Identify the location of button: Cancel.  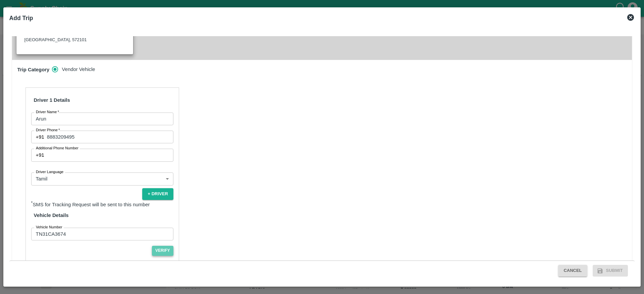
(573, 271).